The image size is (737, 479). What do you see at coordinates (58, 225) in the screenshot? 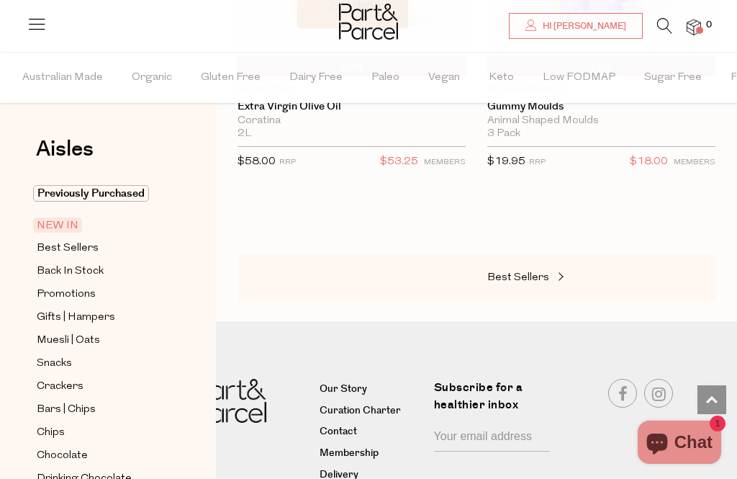
I see `span: NEW IN` at bounding box center [58, 225].